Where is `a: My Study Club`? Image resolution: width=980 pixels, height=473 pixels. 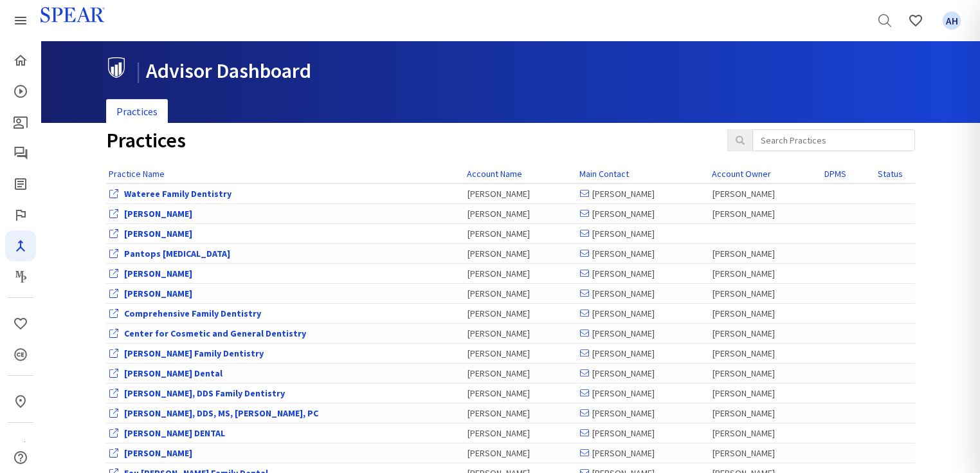
a: My Study Club is located at coordinates (21, 448).